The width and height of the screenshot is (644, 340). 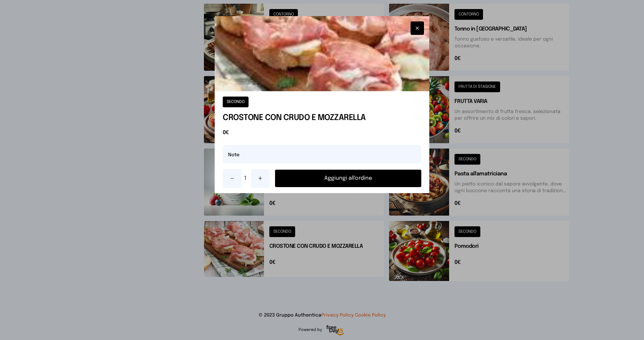 I want to click on h1: CROSTONE CON CRUDO E MOZZARELLA, so click(x=322, y=118).